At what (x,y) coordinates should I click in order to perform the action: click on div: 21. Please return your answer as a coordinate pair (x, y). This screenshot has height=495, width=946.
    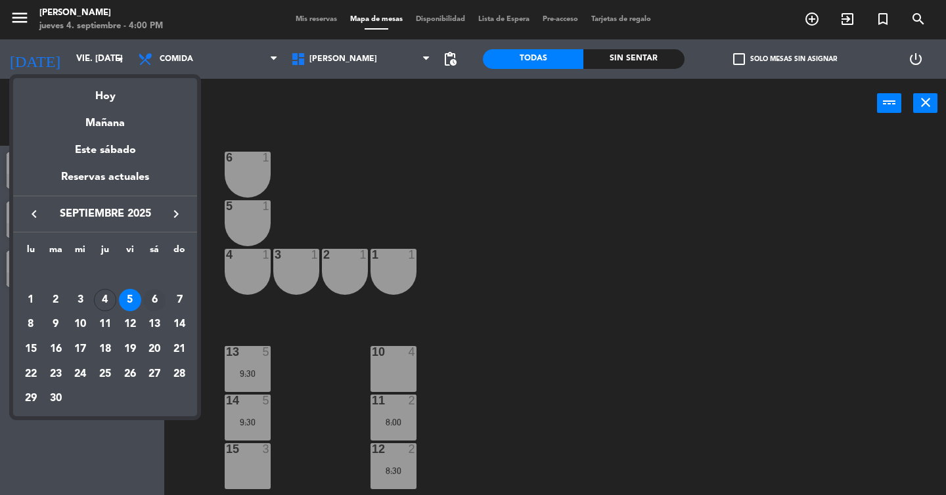
    Looking at the image, I should click on (179, 349).